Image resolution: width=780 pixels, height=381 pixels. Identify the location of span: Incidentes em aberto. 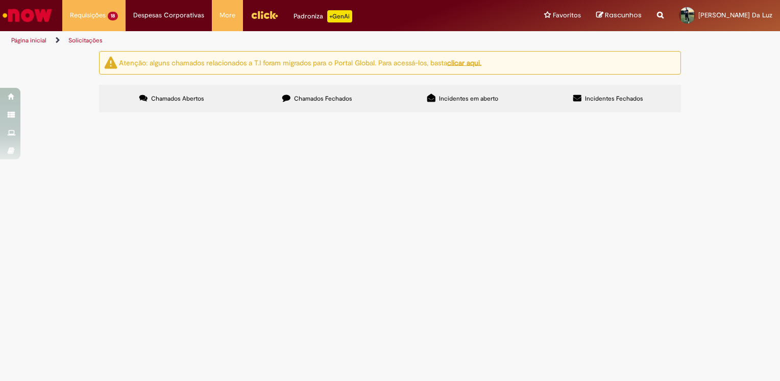
(469, 99).